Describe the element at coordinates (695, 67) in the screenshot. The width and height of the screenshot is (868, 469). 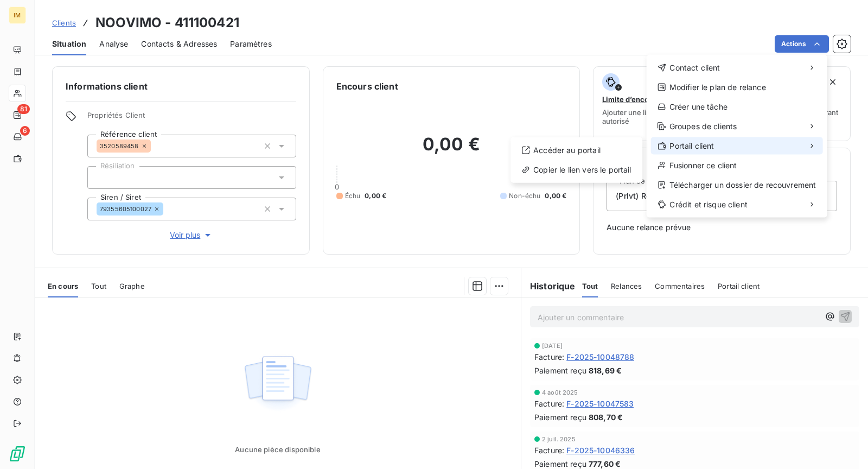
I see `span: Contact client` at that location.